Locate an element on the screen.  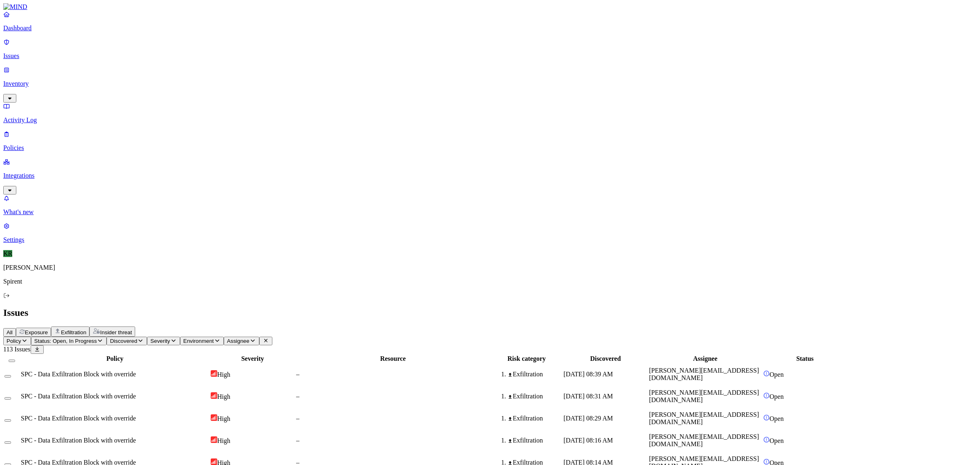
span: Environment is located at coordinates (198, 341).